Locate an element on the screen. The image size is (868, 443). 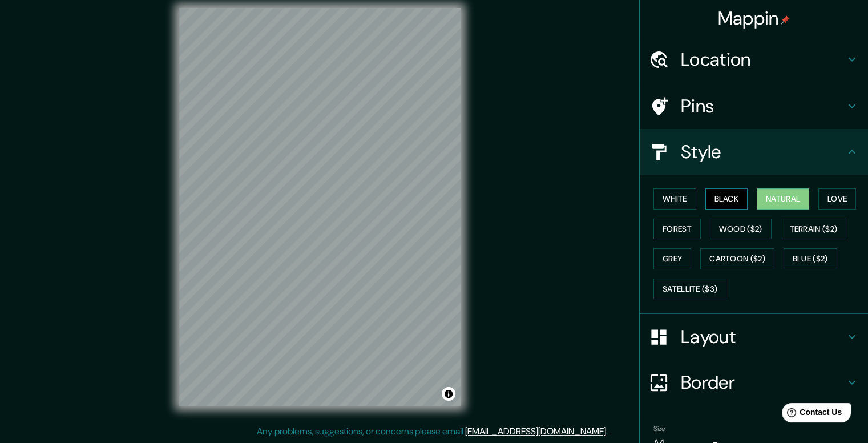
button: Terrain ($2) is located at coordinates (814, 229).